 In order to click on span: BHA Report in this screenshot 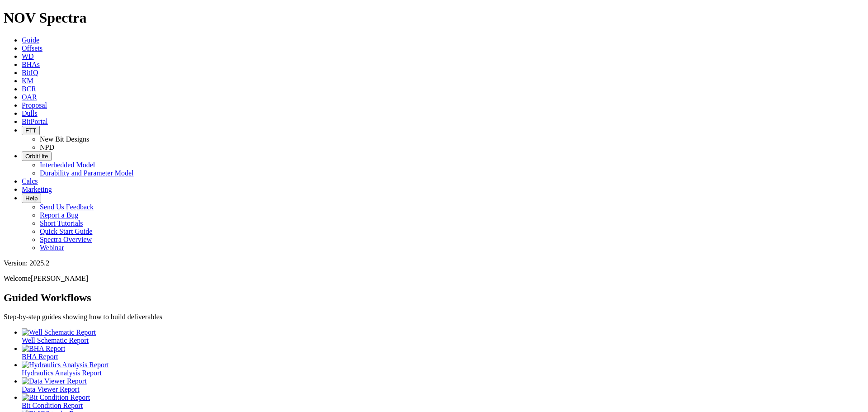, I will do `click(40, 357)`.